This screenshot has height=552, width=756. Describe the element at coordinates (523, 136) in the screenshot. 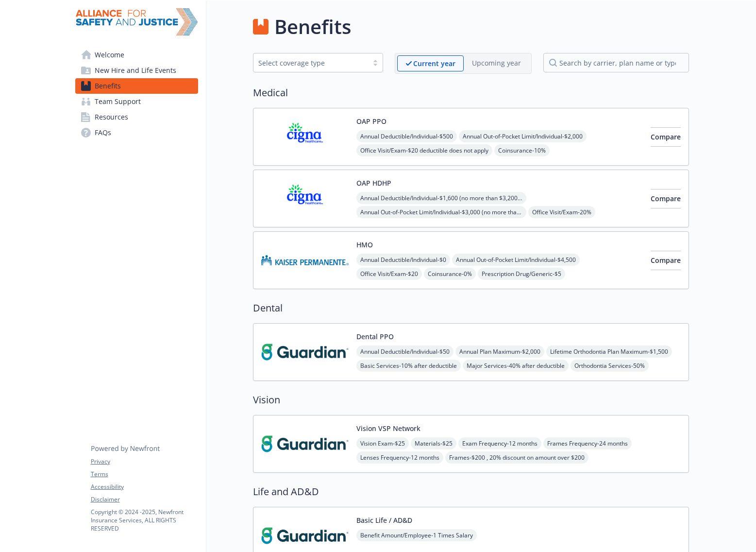

I see `span: Annual Out-of-Pocket Limit/Individual - $2,000` at that location.